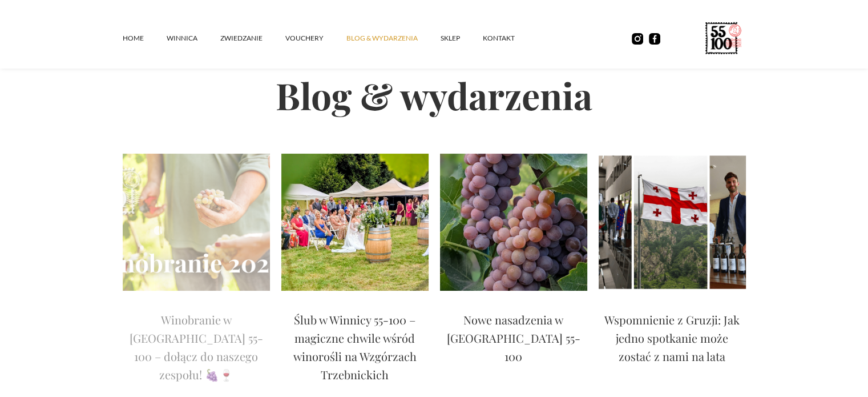 This screenshot has width=868, height=397. What do you see at coordinates (355, 347) in the screenshot?
I see `p: Ślub w Winnicy 55-100 – magiczne chwile wśród winorośli na Wzgórzach Trzebnickich` at bounding box center [355, 347].